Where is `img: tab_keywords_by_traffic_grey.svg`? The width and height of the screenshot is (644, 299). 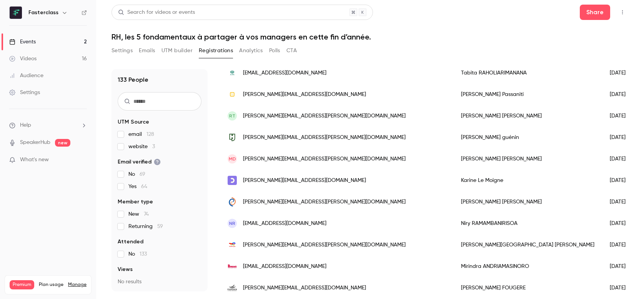
img: tab_keywords_by_traffic_grey.svg is located at coordinates (90, 51).